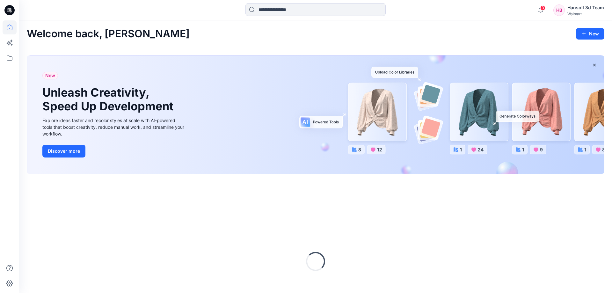 The height and width of the screenshot is (293, 612). What do you see at coordinates (64, 151) in the screenshot?
I see `button: Discover more` at bounding box center [64, 151].